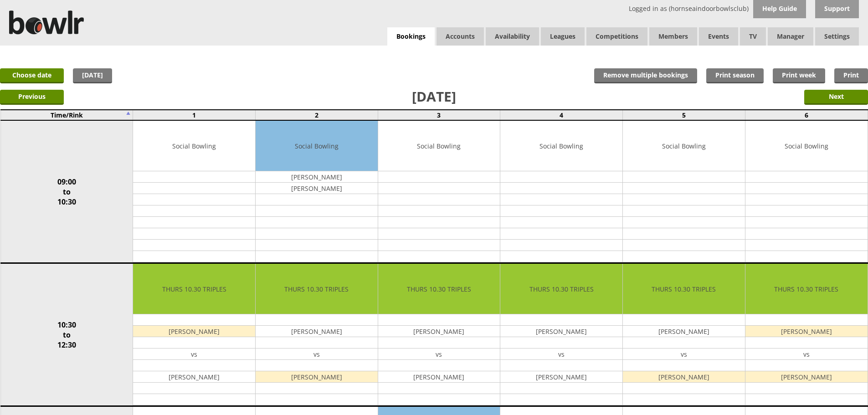 The image size is (868, 415). I want to click on span: Manager, so click(791, 36).